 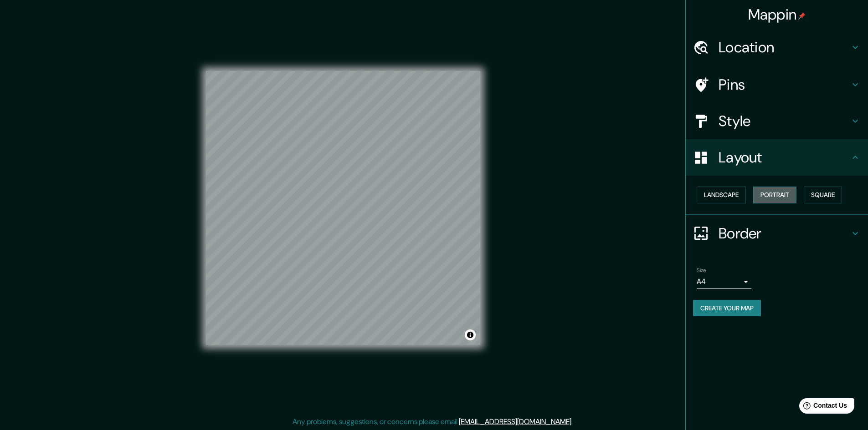 What do you see at coordinates (777, 157) in the screenshot?
I see `div: Layout` at bounding box center [777, 157].